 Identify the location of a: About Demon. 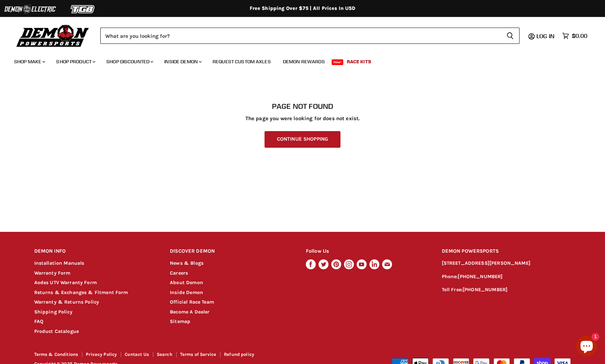
(187, 282).